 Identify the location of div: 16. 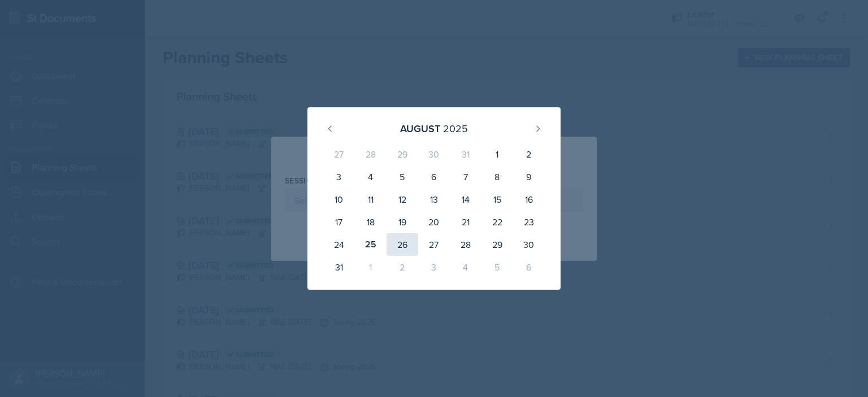
(529, 199).